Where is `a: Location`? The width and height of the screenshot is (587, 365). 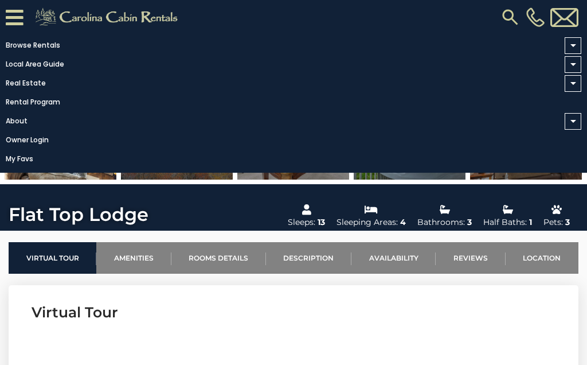
a: Location is located at coordinates (542, 257).